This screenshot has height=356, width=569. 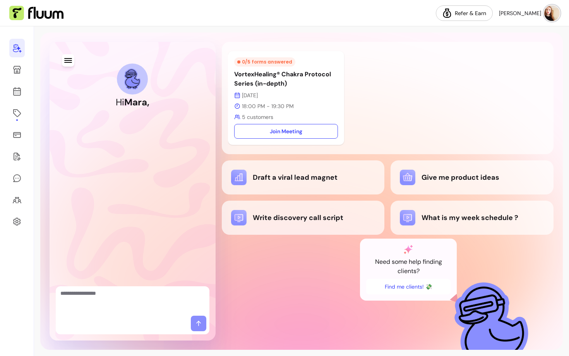 I want to click on a: Clients, so click(x=17, y=200).